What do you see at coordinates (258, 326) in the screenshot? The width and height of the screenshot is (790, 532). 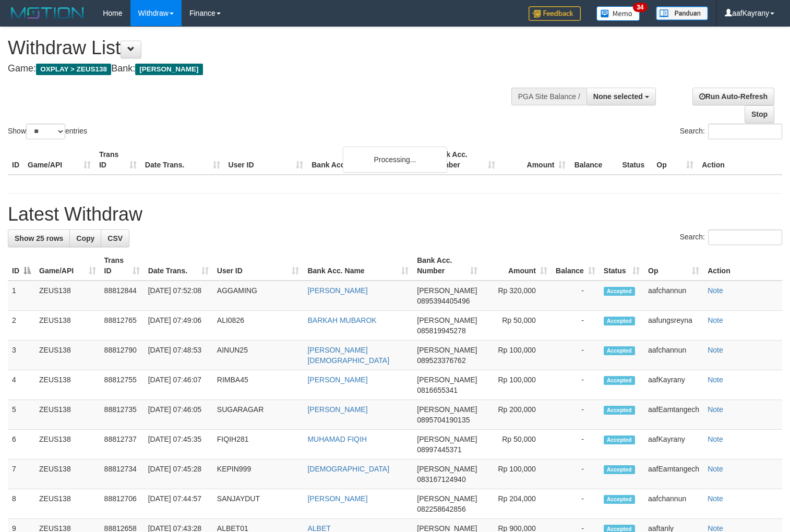 I see `td: ALI0826` at bounding box center [258, 326].